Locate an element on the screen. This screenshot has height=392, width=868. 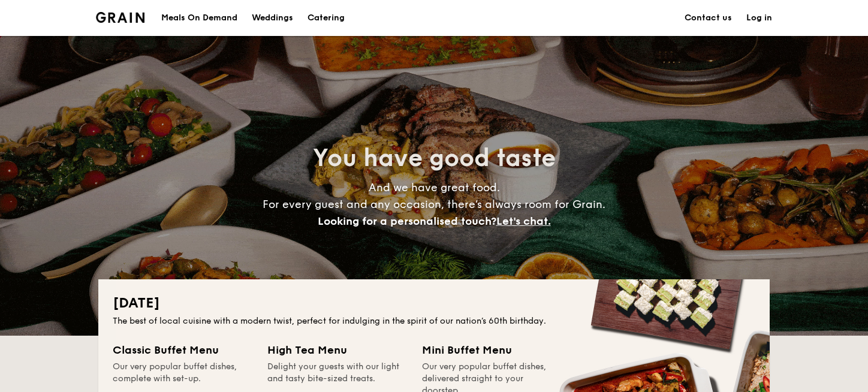
div: Classic Buffet Menu is located at coordinates (183, 350).